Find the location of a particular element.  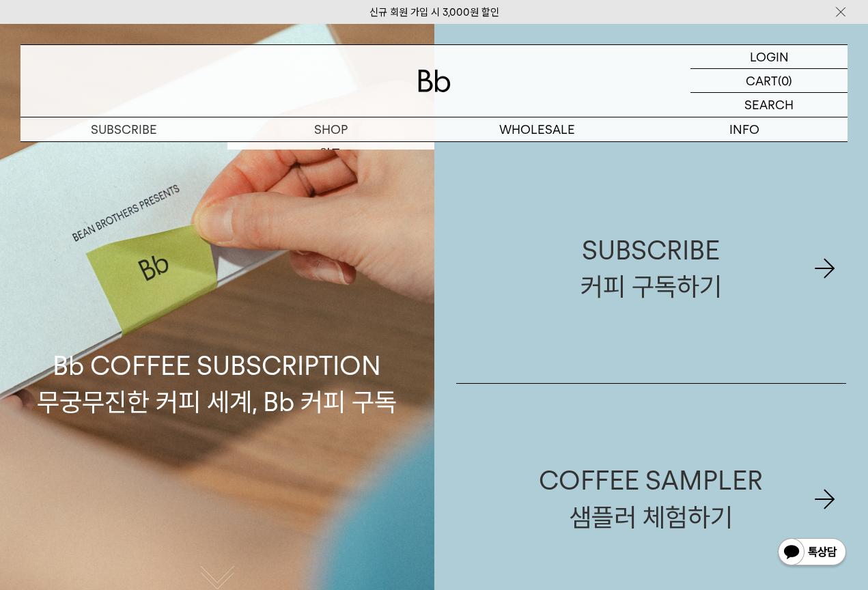

a: CART (0) is located at coordinates (769, 81).